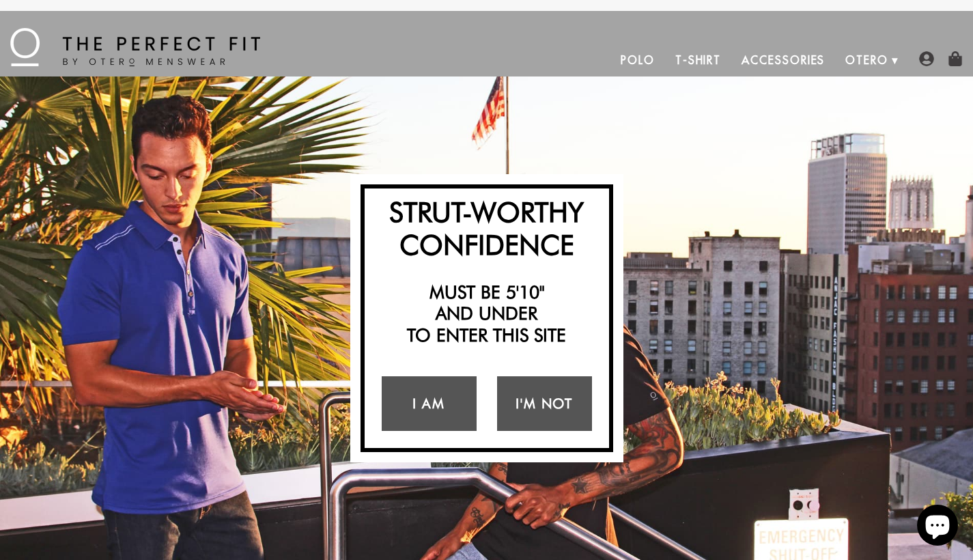 The height and width of the screenshot is (560, 973). What do you see at coordinates (429, 404) in the screenshot?
I see `a: I Am` at bounding box center [429, 404].